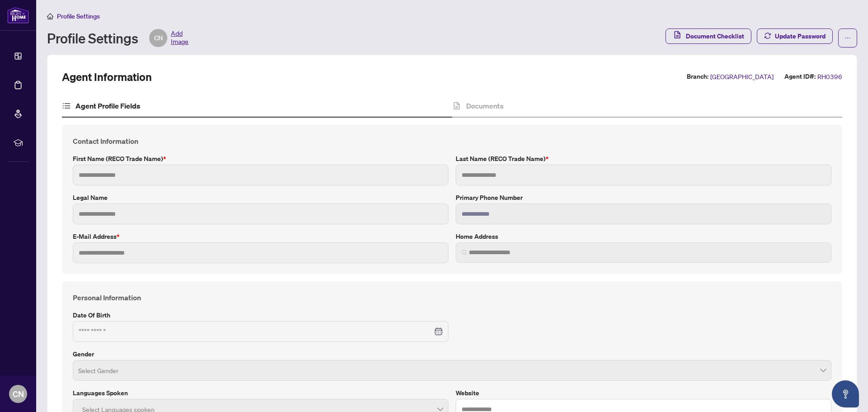 This screenshot has width=868, height=412. Describe the element at coordinates (484, 106) in the screenshot. I see `h4: Documents` at that location.